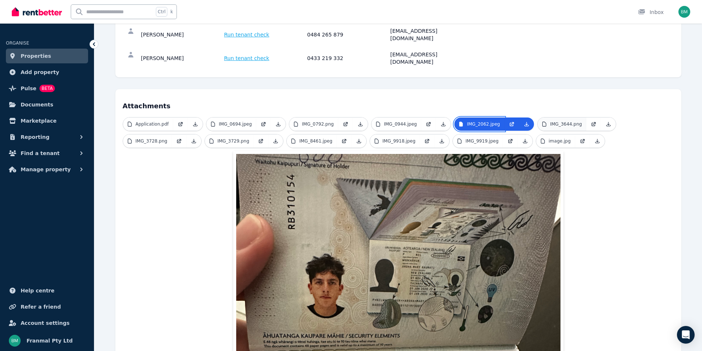  Describe the element at coordinates (348, 35) in the screenshot. I see `div: 0484 265 879` at that location.